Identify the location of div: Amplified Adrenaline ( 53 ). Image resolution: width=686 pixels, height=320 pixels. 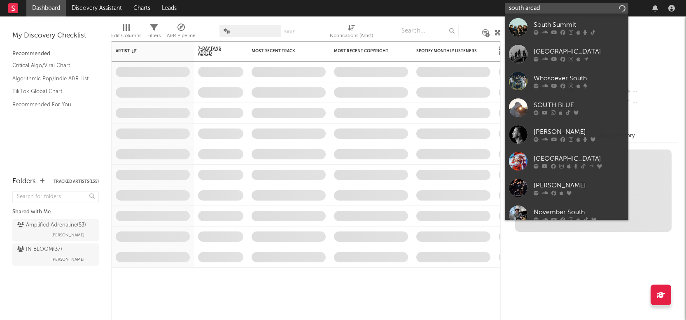
(51, 225).